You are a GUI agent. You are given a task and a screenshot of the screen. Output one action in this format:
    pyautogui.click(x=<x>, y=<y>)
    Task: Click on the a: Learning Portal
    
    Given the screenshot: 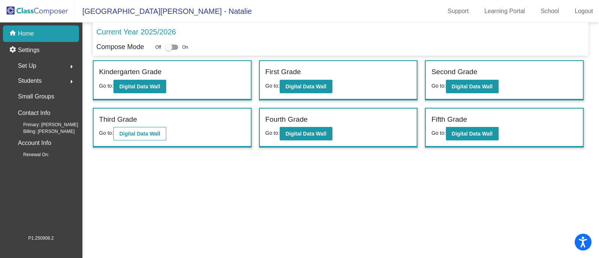 What is the action you would take?
    pyautogui.click(x=505, y=11)
    